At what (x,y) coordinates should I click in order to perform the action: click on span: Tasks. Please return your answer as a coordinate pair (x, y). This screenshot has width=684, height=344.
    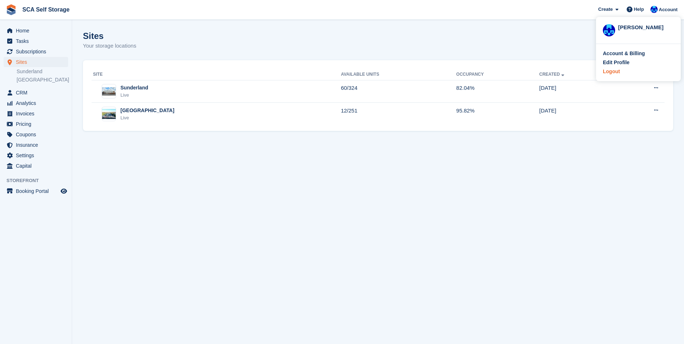
    Looking at the image, I should click on (38, 41).